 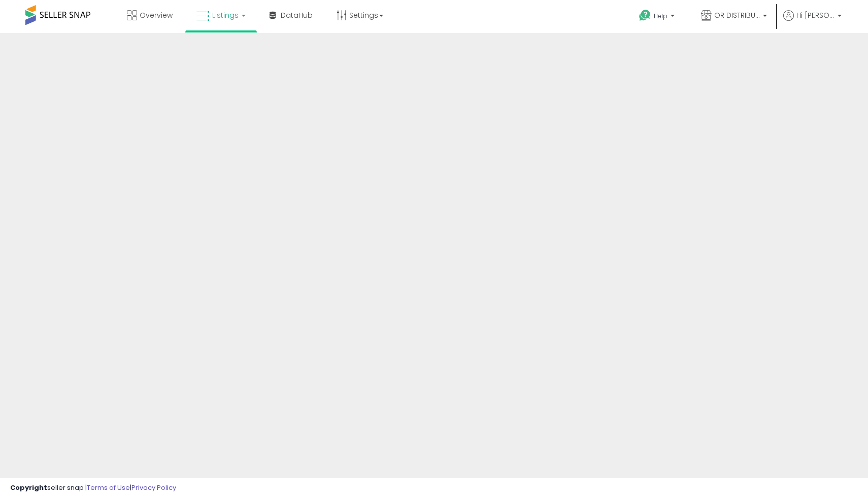 I want to click on span: Help, so click(x=660, y=16).